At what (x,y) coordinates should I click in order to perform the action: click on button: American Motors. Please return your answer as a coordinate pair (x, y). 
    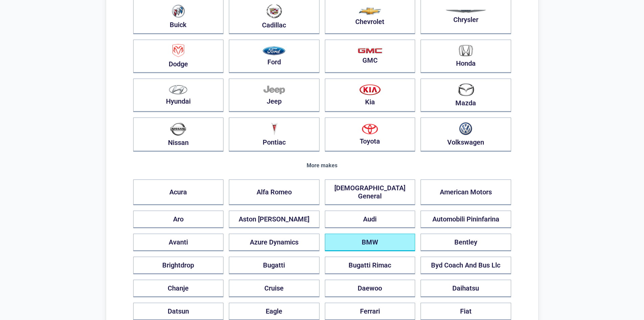
    Looking at the image, I should click on (466, 192).